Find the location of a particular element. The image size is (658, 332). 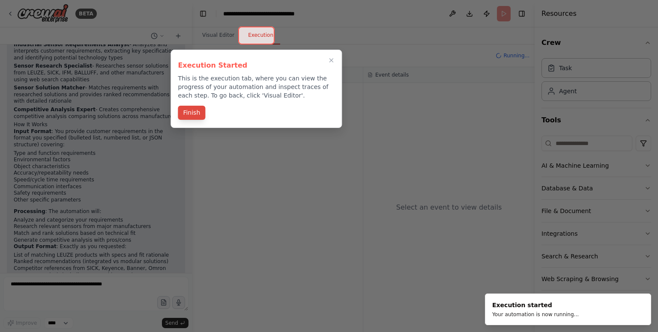

div: Execution started is located at coordinates (536, 305).